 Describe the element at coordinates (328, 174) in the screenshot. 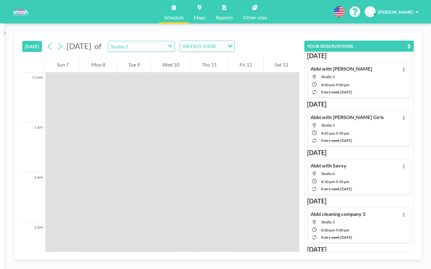

I see `span: Studio 6` at that location.